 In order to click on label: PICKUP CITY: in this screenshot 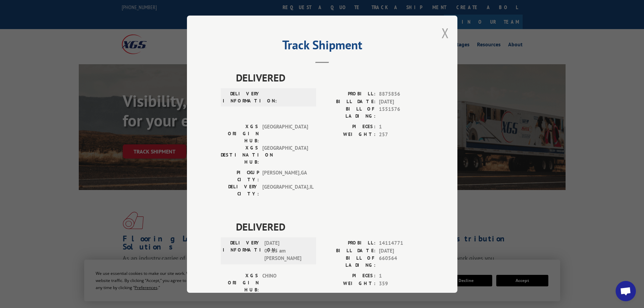, I will do `click(240, 176)`.